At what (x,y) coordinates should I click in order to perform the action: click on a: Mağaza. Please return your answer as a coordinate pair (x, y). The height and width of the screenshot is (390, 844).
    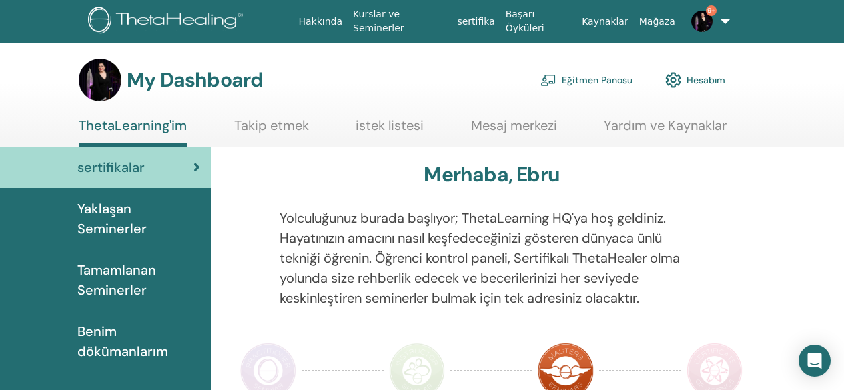
    Looking at the image, I should click on (657, 21).